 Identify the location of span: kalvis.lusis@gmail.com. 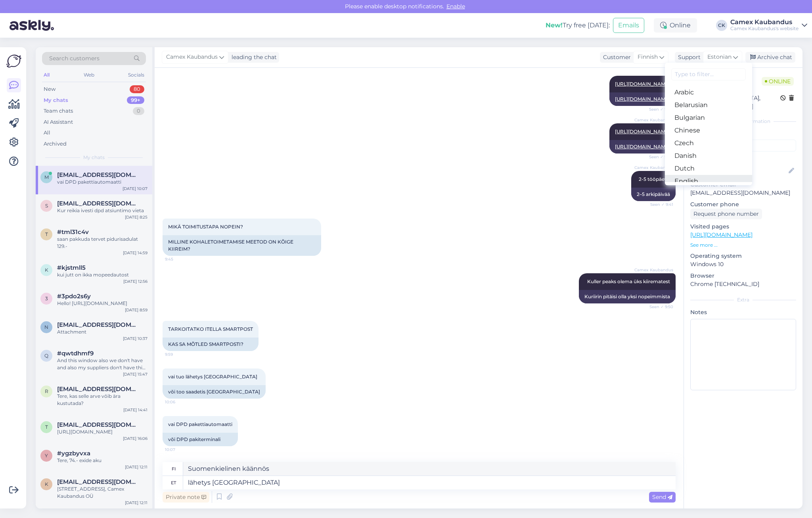
(98, 482).